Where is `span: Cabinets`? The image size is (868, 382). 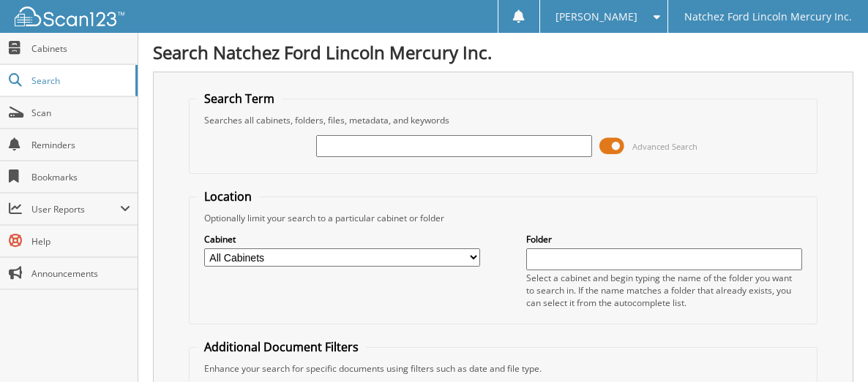 span: Cabinets is located at coordinates (80, 48).